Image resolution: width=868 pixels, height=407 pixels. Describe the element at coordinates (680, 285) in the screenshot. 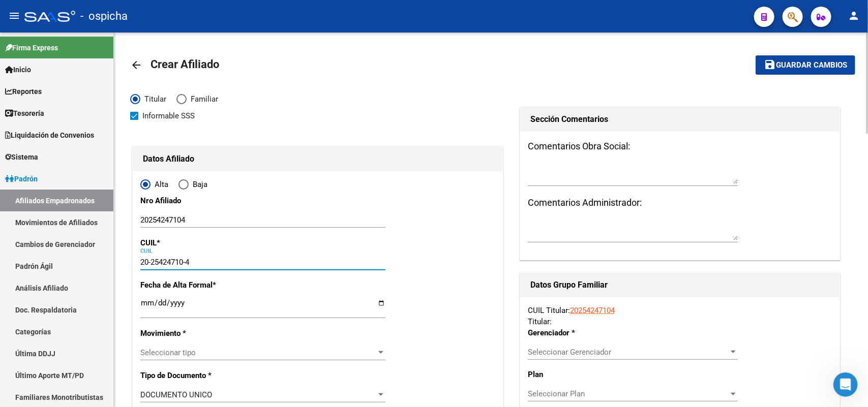

I see `h1: Datos Grupo Familiar` at that location.